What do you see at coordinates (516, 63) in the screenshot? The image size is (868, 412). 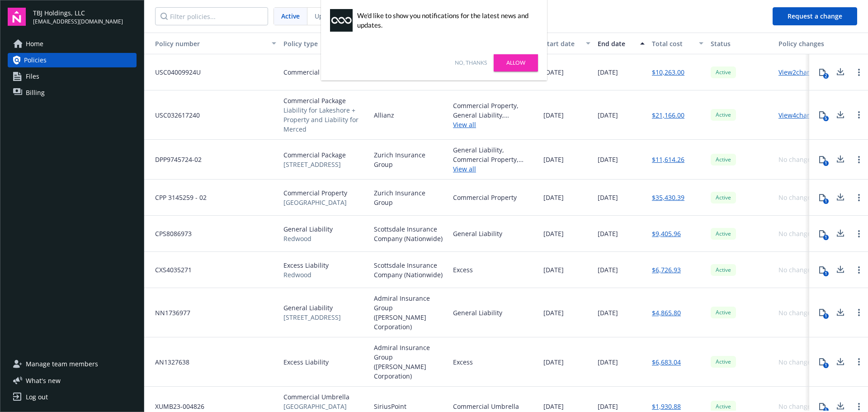 I see `a: Allow` at bounding box center [516, 63].